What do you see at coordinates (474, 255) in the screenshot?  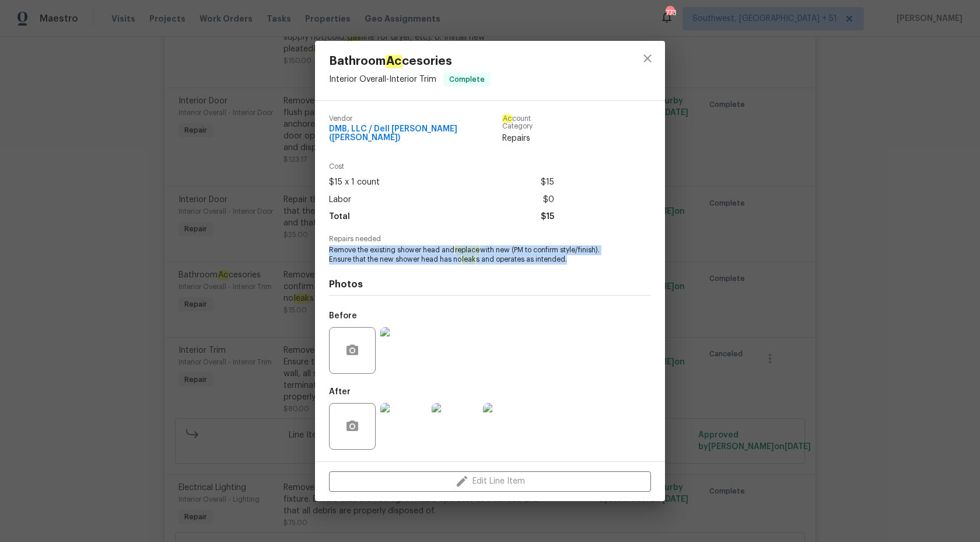 I see `span: Remove the existing shower head and with new (PM to confirm style/finish). Ensure that the new sh...` at bounding box center [474, 255].